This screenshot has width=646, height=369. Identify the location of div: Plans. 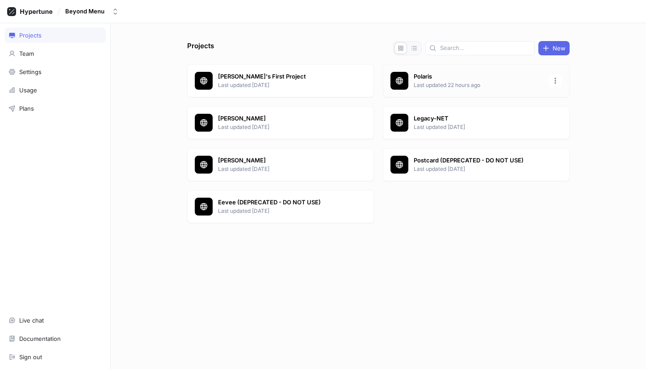
(26, 108).